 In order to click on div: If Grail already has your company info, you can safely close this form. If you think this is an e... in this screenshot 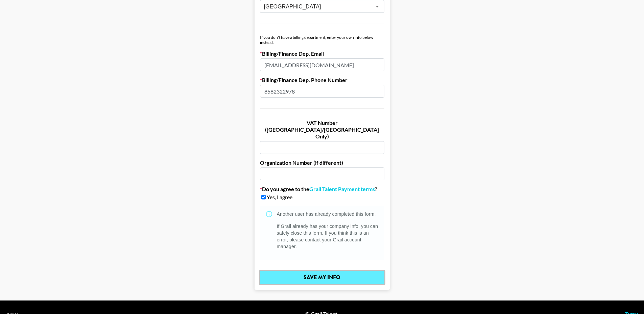, I will do `click(328, 236)`.